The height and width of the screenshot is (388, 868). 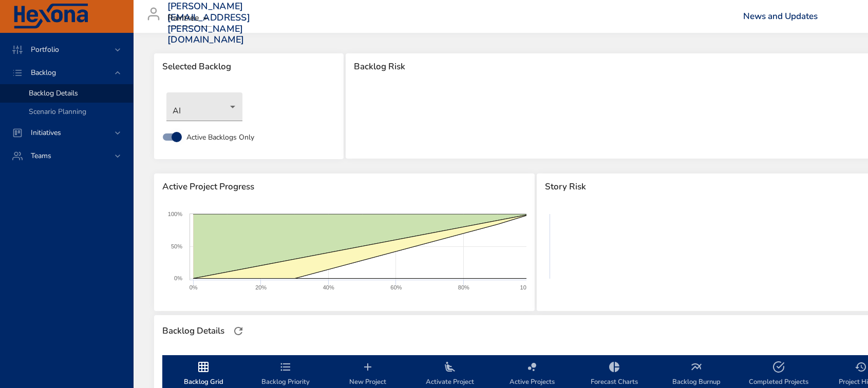 What do you see at coordinates (193, 331) in the screenshot?
I see `div: Backlog Details` at bounding box center [193, 331].